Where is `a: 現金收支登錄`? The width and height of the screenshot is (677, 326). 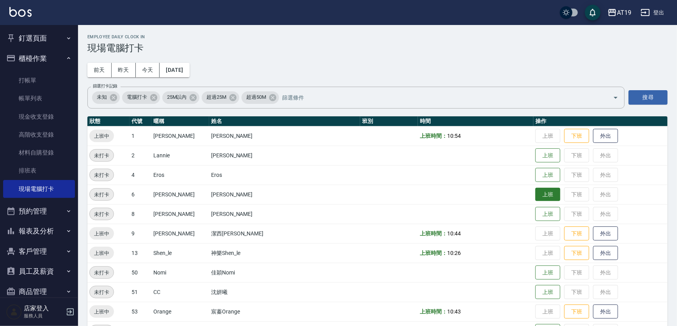 a: 現金收支登錄 is located at coordinates (39, 117).